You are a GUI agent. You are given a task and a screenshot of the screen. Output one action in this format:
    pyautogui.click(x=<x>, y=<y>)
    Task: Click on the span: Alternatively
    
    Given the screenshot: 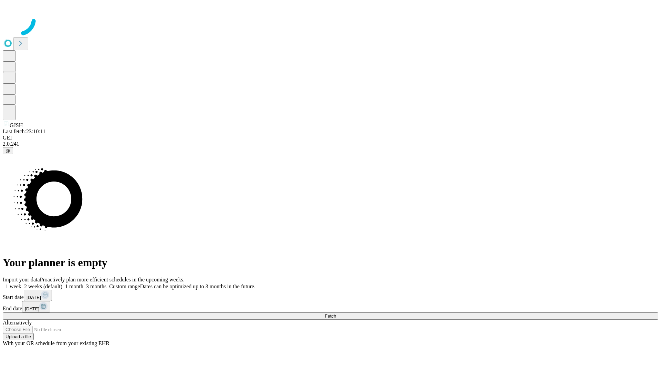 What is the action you would take?
    pyautogui.click(x=17, y=322)
    